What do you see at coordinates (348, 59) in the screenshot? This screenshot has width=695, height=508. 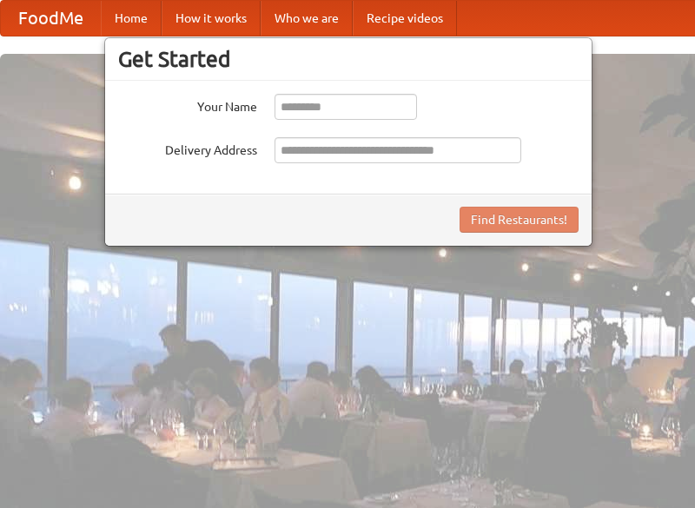 I see `h3: Get Started` at bounding box center [348, 59].